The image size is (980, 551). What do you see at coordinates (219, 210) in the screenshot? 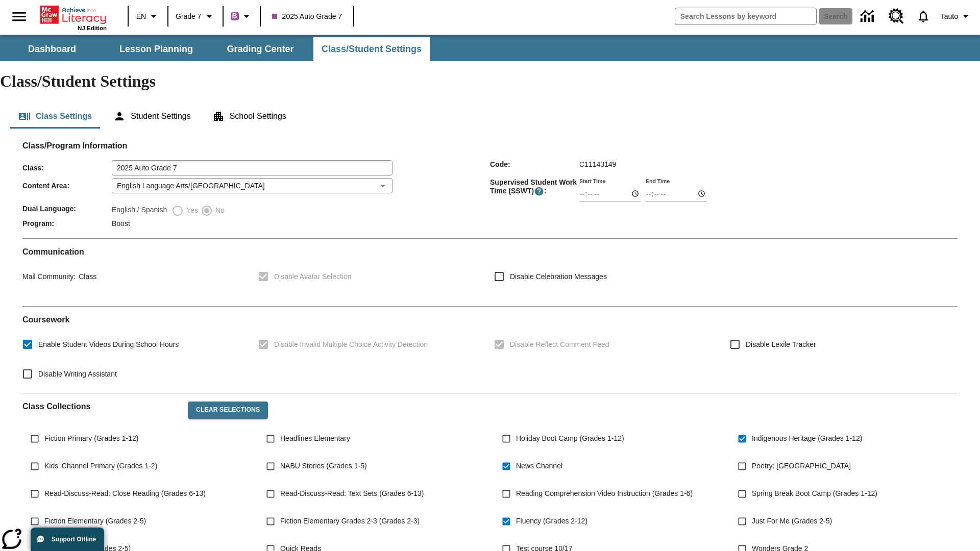
I see `span: No` at bounding box center [219, 210].